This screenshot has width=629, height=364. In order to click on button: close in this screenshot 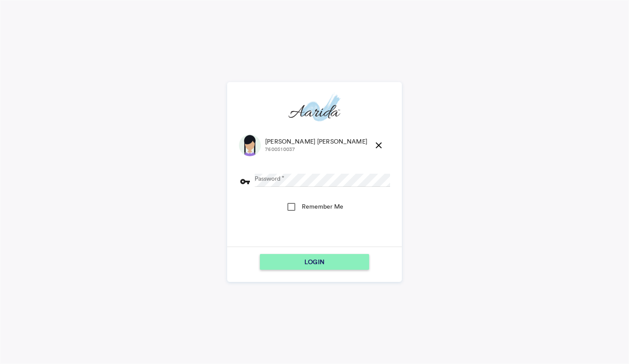, I will do `click(379, 146)`.